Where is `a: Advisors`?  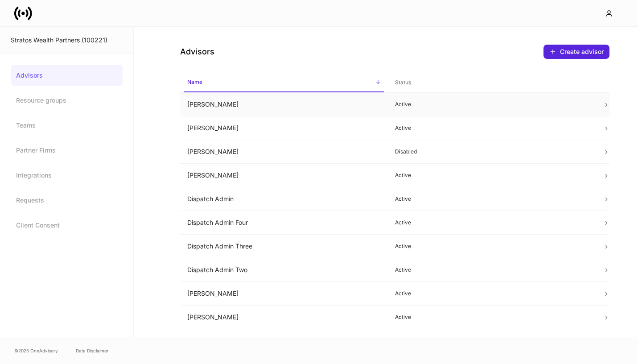 a: Advisors is located at coordinates (66, 75).